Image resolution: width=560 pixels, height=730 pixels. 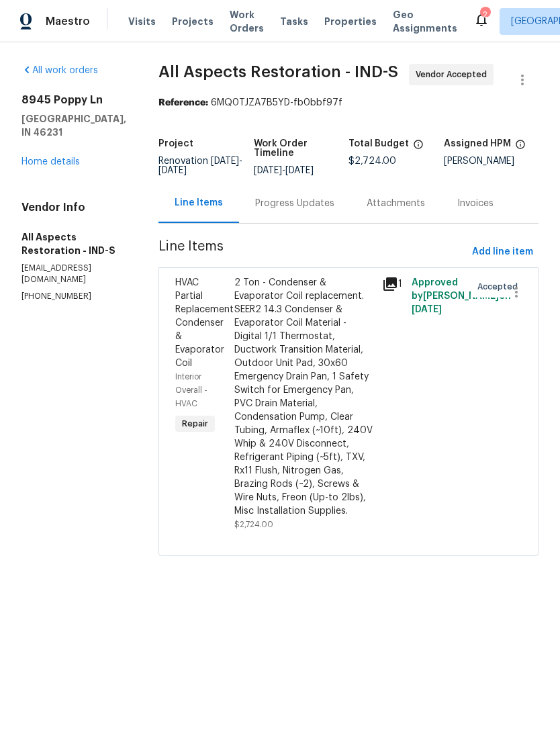 What do you see at coordinates (424, 21) in the screenshot?
I see `span: Geo Assignments` at bounding box center [424, 21].